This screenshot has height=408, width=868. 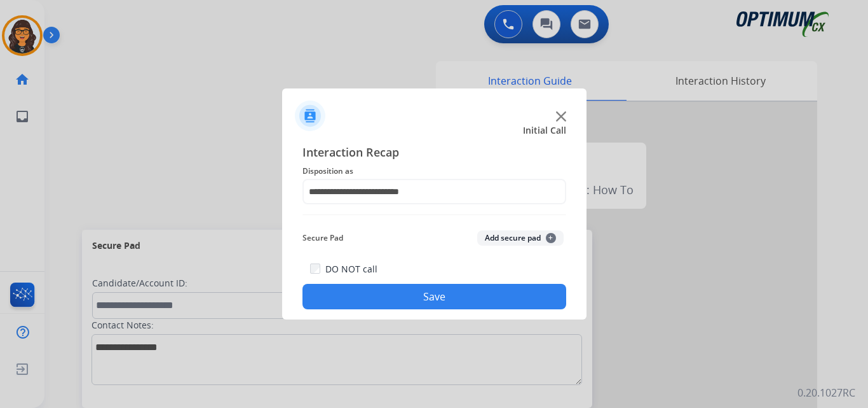 What do you see at coordinates (434, 296) in the screenshot?
I see `button: Save` at bounding box center [434, 296].